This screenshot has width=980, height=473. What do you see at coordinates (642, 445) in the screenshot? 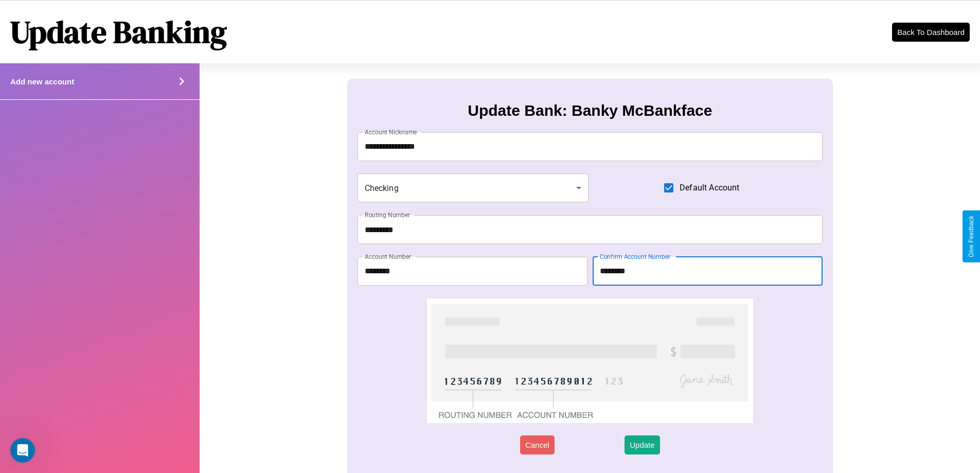
I see `button: Update` at bounding box center [642, 445].